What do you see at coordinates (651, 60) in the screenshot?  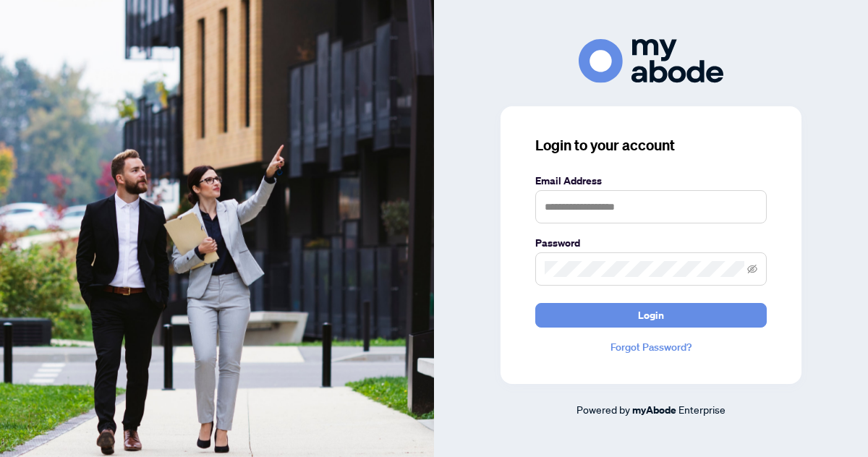 I see `img: ma-logo` at bounding box center [651, 60].